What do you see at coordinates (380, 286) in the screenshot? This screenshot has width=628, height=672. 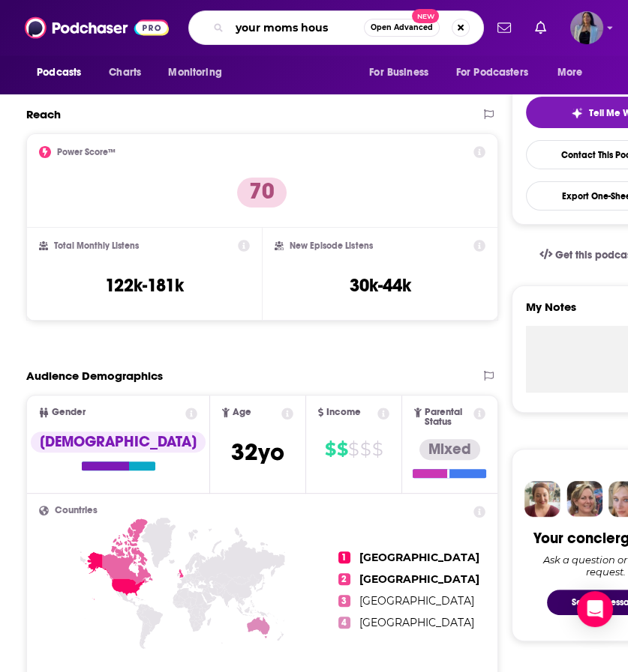 I see `h3: 30k-44k` at bounding box center [380, 286].